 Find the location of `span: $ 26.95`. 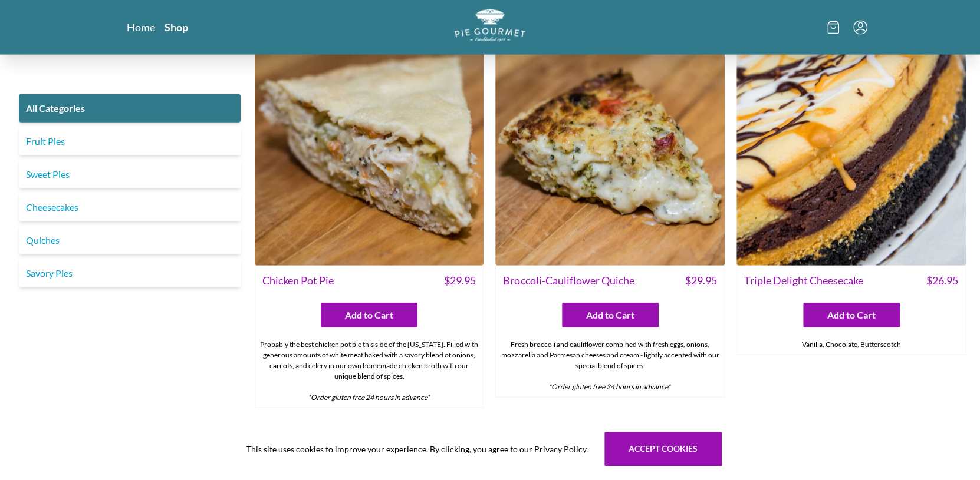

span: $ 26.95 is located at coordinates (942, 281).